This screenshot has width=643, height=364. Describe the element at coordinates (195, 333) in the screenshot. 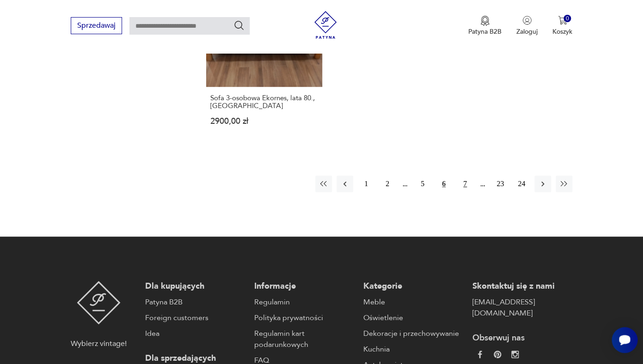

I see `a: Idea` at that location.